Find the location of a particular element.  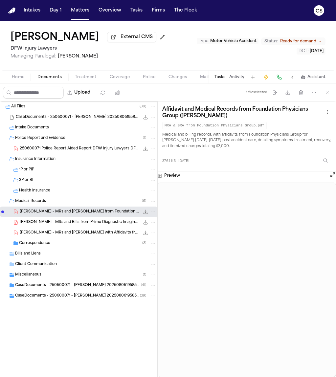

div: 1 file selected is located at coordinates (256, 92).